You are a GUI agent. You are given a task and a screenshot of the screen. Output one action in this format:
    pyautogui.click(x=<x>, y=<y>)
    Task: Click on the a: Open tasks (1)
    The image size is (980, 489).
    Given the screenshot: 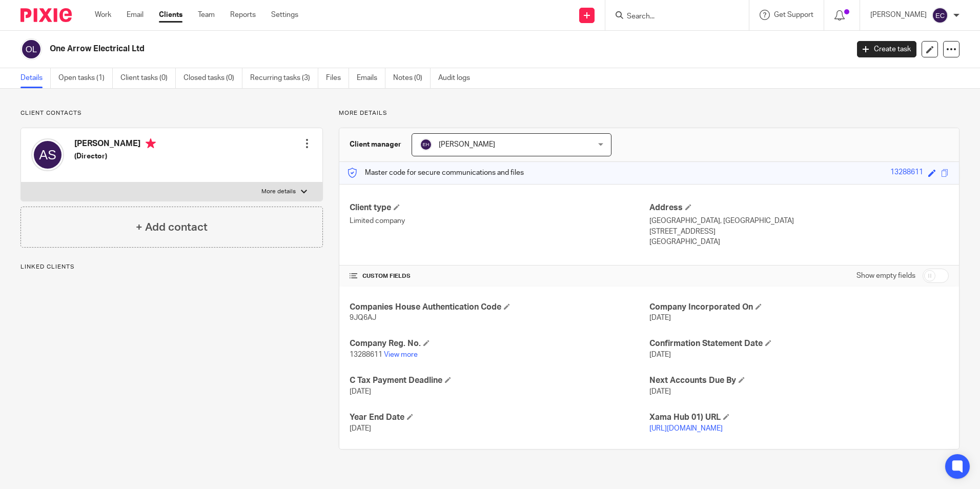 What is the action you would take?
    pyautogui.click(x=86, y=78)
    